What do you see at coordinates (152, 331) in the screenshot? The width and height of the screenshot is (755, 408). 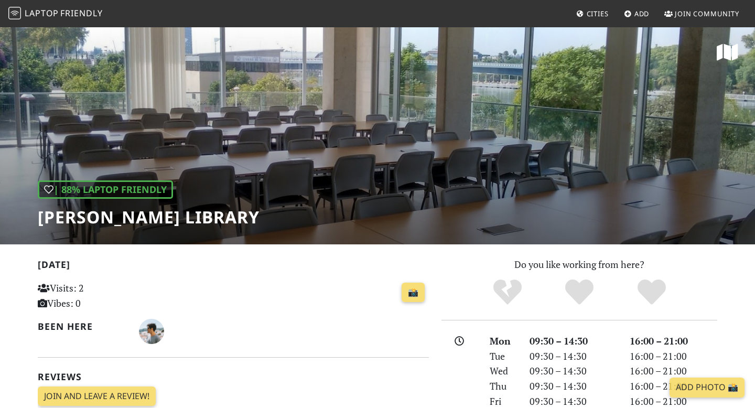 I see `img: 1125-alberto.jpg` at bounding box center [152, 331].